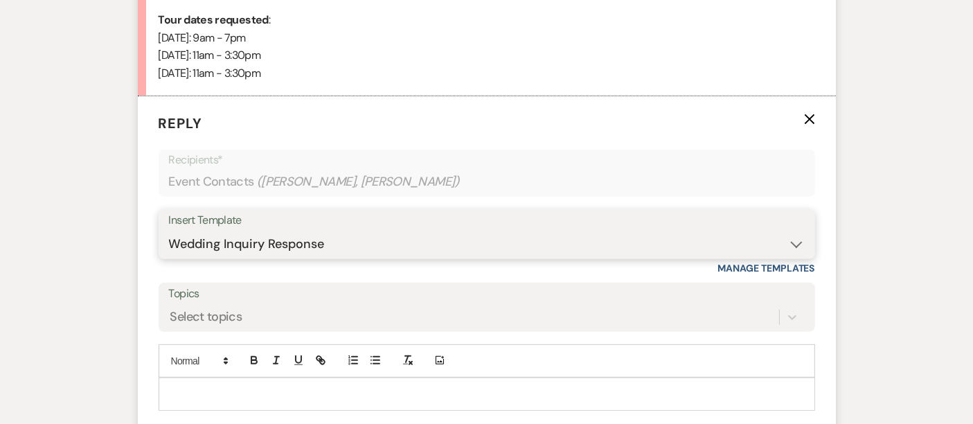 The image size is (973, 424). What do you see at coordinates (213, 19) in the screenshot?
I see `b: Tour dates requested` at bounding box center [213, 19].